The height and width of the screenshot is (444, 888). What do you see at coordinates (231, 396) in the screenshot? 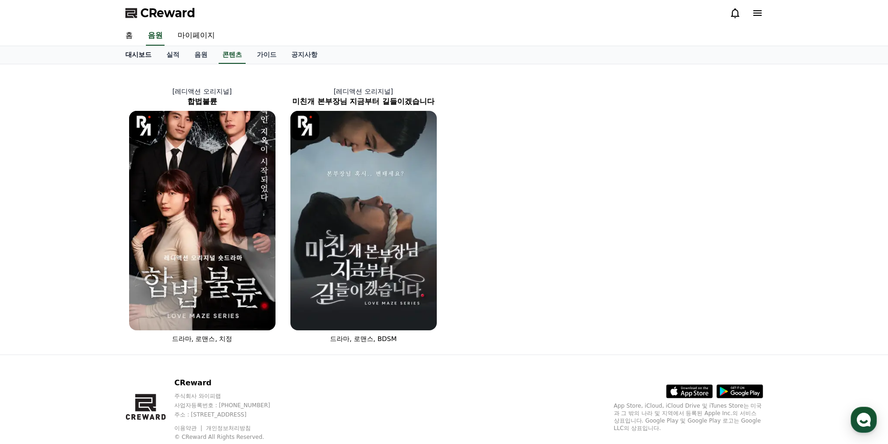
I see `p: 주식회사 와이피랩` at bounding box center [231, 396].